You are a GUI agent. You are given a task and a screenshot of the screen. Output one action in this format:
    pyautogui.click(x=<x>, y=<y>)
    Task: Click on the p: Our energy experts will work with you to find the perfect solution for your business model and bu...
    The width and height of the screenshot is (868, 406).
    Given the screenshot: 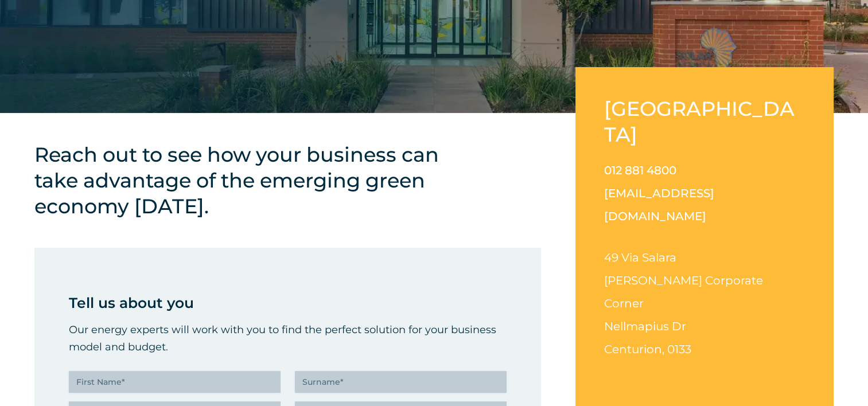 What is the action you would take?
    pyautogui.click(x=287, y=338)
    